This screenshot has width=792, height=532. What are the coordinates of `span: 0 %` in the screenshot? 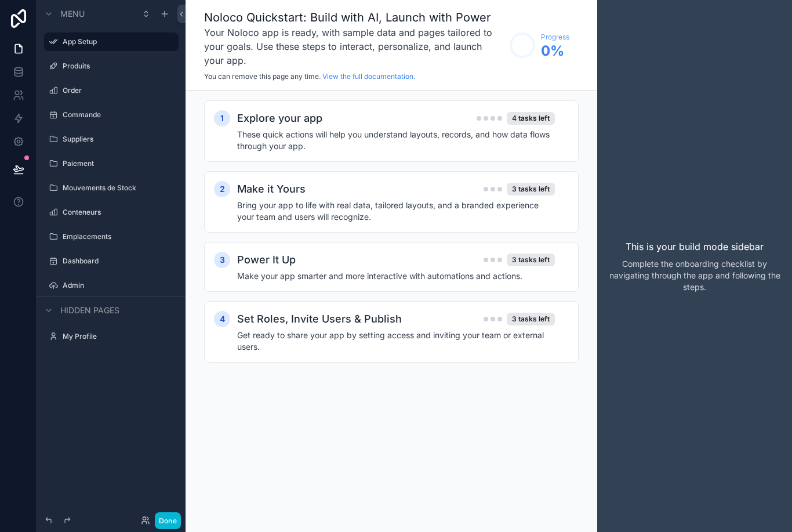 It's located at (555, 51).